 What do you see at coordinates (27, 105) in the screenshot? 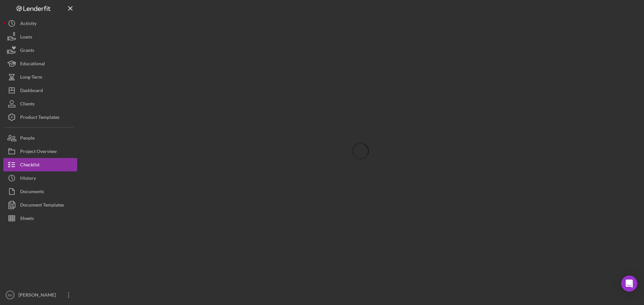
I see `div: Clients` at bounding box center [27, 105].